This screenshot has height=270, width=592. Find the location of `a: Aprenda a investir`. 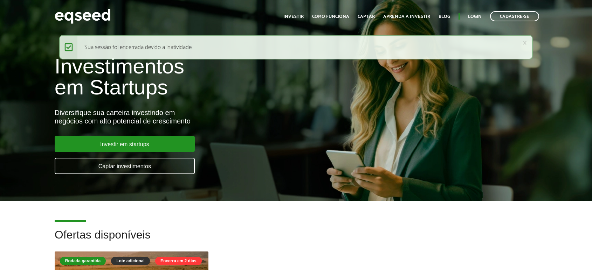

a: Aprenda a investir is located at coordinates (407, 16).